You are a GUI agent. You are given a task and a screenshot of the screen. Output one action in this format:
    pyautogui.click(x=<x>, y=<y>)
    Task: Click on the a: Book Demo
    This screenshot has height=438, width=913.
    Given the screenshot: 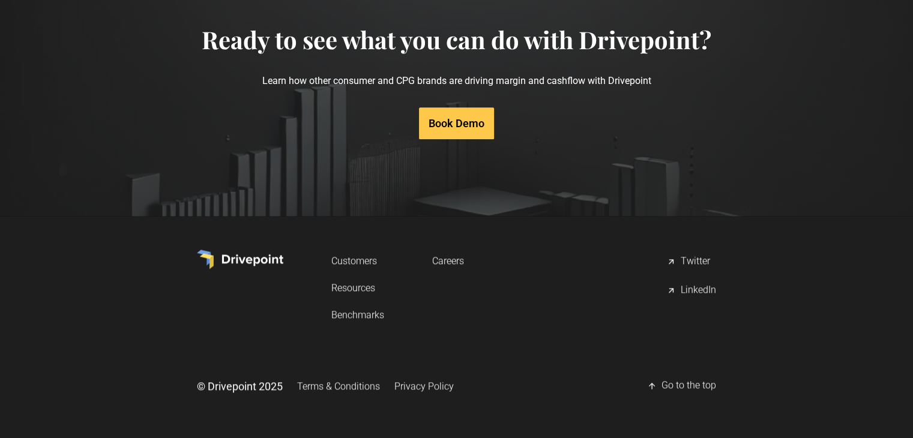 What is the action you would take?
    pyautogui.click(x=456, y=123)
    